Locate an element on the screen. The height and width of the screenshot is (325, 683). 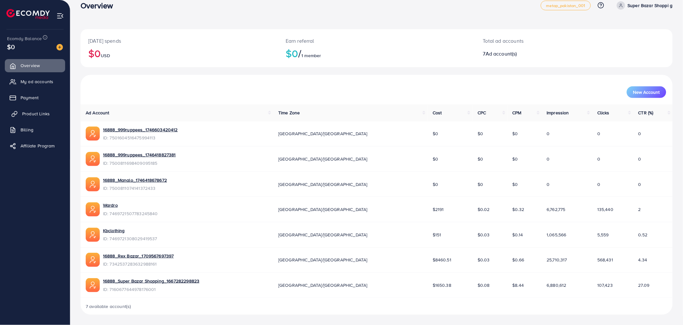
span: 25,710,317 is located at coordinates (558, 260).